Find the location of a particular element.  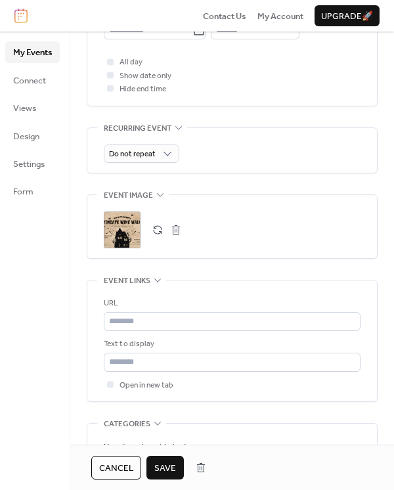

span: No categories added yet. is located at coordinates (146, 447).